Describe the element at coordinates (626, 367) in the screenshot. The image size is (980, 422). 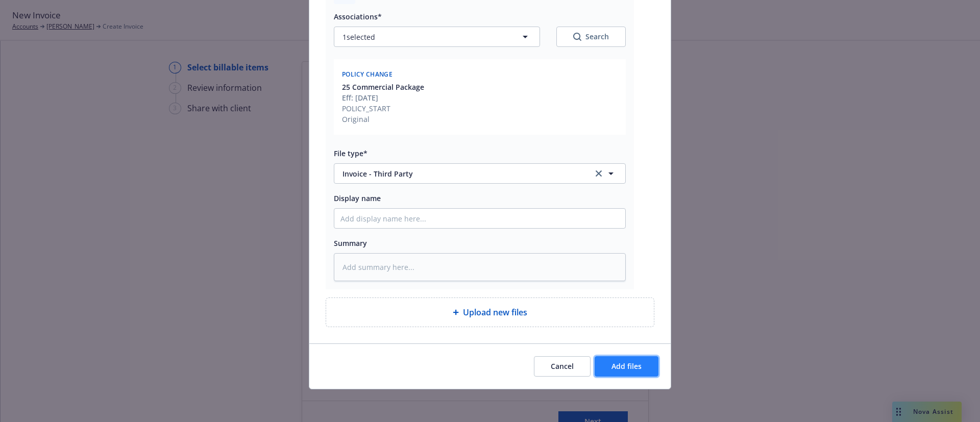
I see `button: Add files` at that location.